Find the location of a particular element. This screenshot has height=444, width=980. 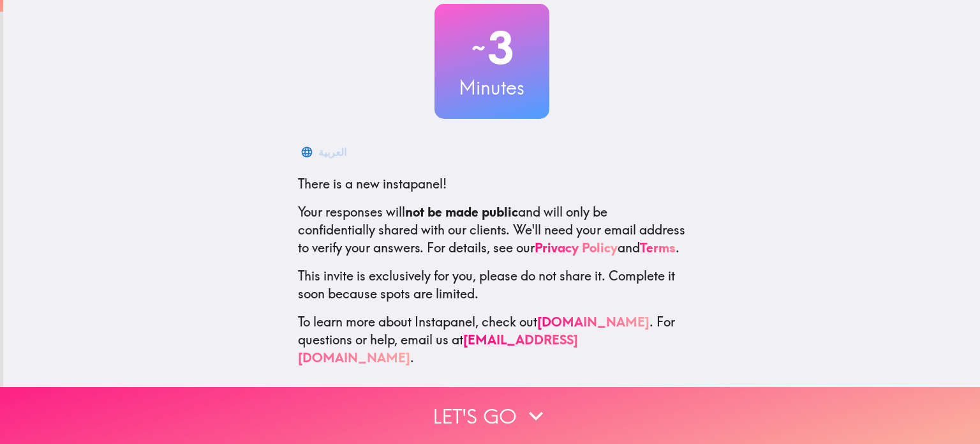

p: This invite is exclusively for you, please do not share it. Complete it soon because spots are li... is located at coordinates (492, 285).